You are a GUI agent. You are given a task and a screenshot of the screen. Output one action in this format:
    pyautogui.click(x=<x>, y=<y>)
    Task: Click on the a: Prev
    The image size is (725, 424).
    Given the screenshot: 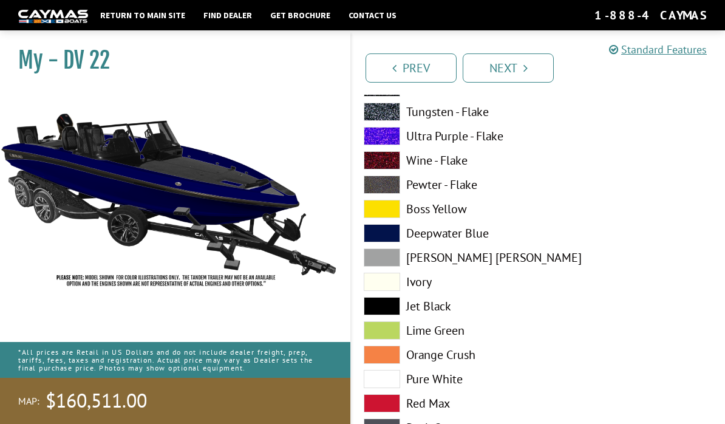 What is the action you would take?
    pyautogui.click(x=411, y=68)
    